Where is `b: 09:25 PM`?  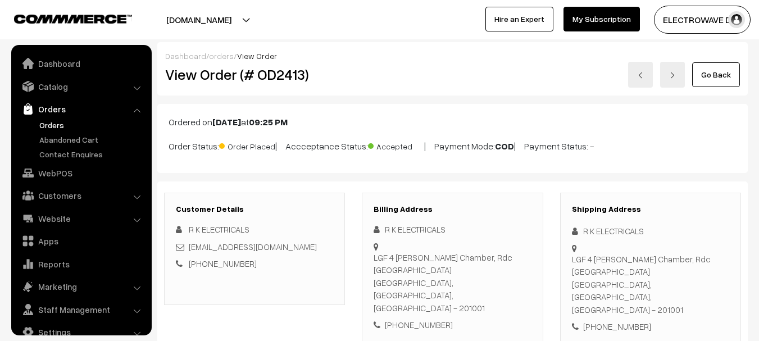
b: 09:25 PM is located at coordinates (268, 122).